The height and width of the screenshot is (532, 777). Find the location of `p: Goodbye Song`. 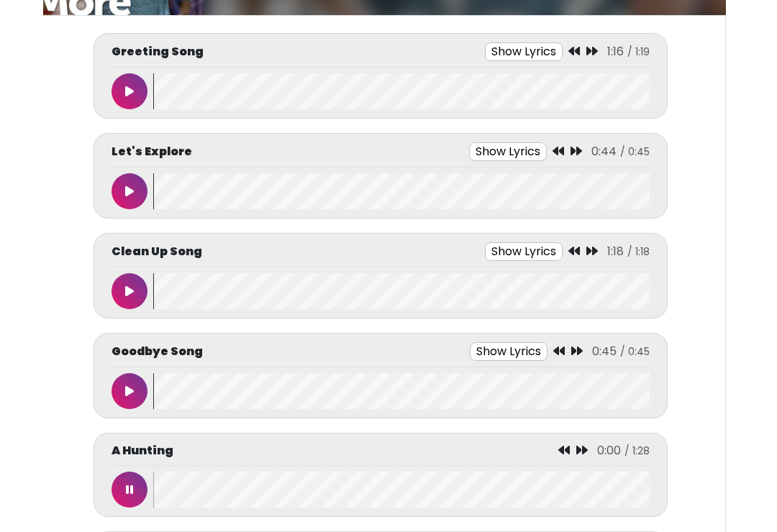

p: Goodbye Song is located at coordinates (157, 352).